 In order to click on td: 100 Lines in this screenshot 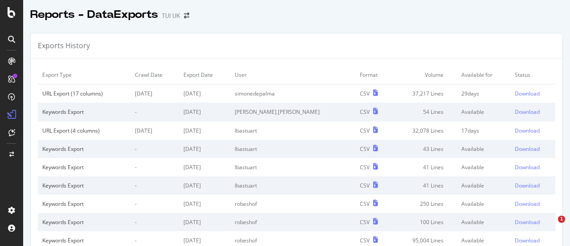, I will do `click(424, 221)`.